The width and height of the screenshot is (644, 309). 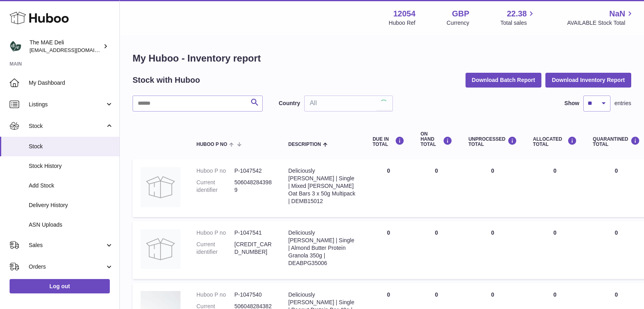 What do you see at coordinates (601, 23) in the screenshot?
I see `span: AVAILABLE Stock Total` at bounding box center [601, 23].